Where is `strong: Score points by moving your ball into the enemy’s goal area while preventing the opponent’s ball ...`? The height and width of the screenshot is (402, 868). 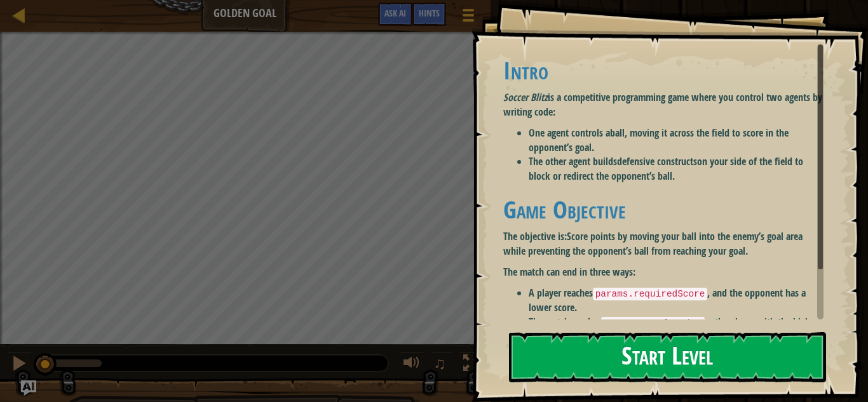 strong: Score points by moving your ball into the enemy’s goal area while preventing the opponent’s ball ... is located at coordinates (653, 244).